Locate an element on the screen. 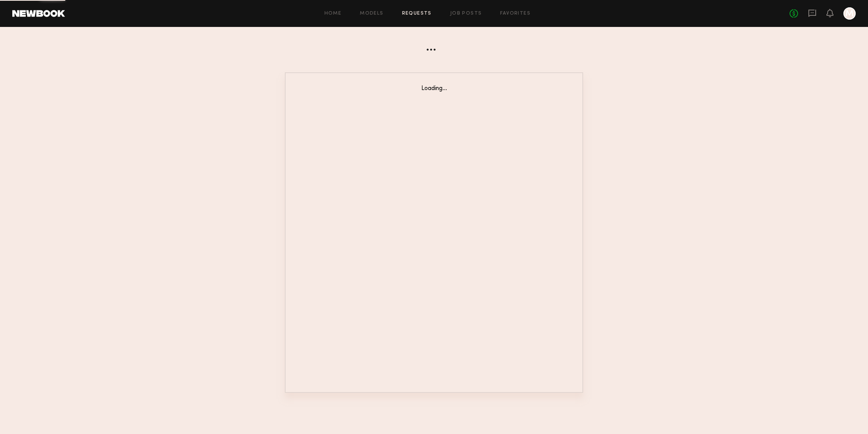 The width and height of the screenshot is (868, 434). a: Models is located at coordinates (371, 14).